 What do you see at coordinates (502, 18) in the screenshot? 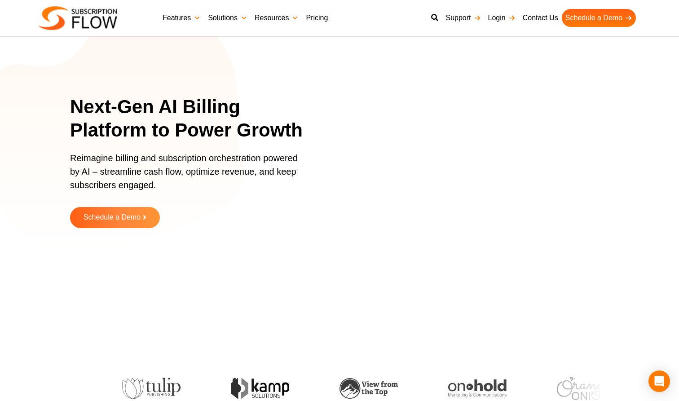
I see `a: Login` at bounding box center [502, 18].